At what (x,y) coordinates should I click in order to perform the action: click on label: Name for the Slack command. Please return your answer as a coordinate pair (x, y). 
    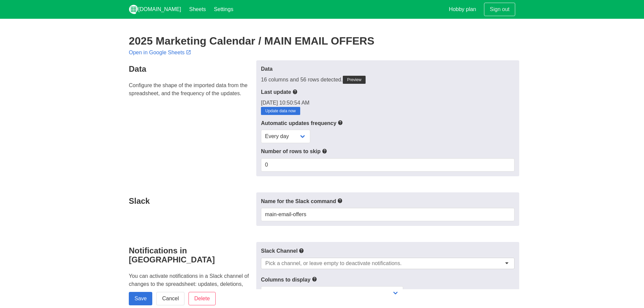
    Looking at the image, I should click on (388, 201).